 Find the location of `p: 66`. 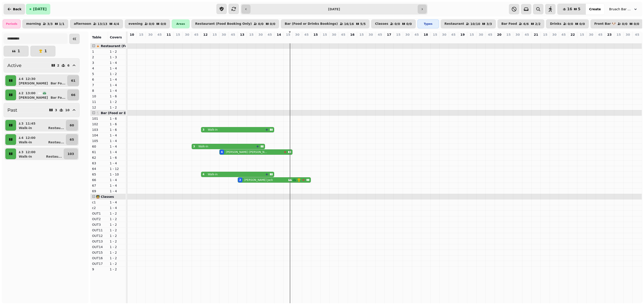

p: 66 is located at coordinates (99, 180).